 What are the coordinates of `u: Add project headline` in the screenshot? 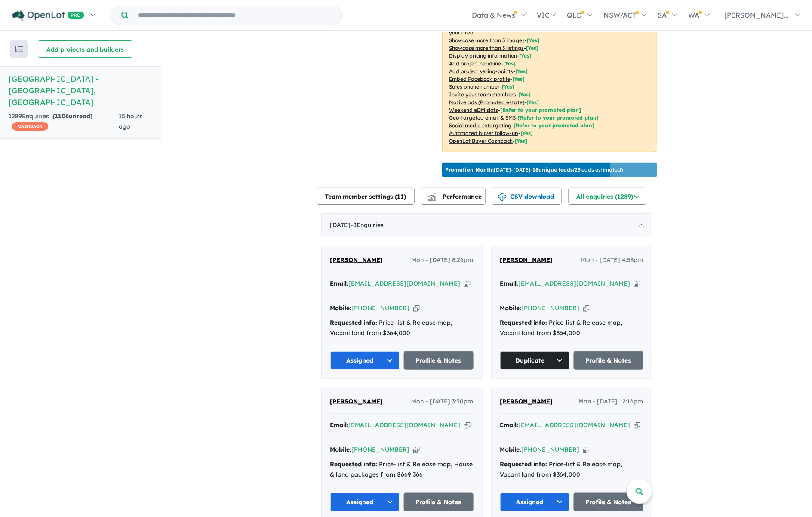 It's located at (476, 63).